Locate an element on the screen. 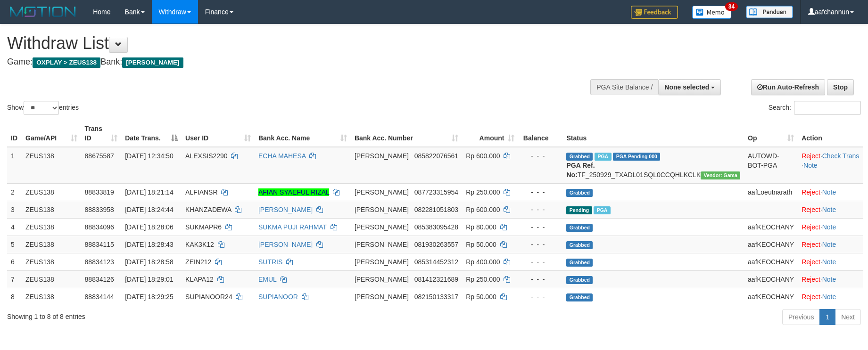 The width and height of the screenshot is (868, 350). span: Copy 085383095428 to clipboard is located at coordinates (436, 227).